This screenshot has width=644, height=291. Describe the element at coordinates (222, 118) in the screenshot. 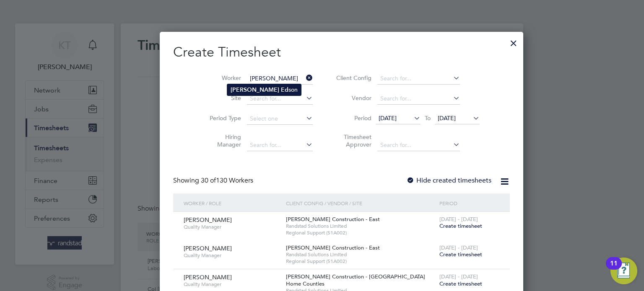

I see `label: Period Type` at that location.